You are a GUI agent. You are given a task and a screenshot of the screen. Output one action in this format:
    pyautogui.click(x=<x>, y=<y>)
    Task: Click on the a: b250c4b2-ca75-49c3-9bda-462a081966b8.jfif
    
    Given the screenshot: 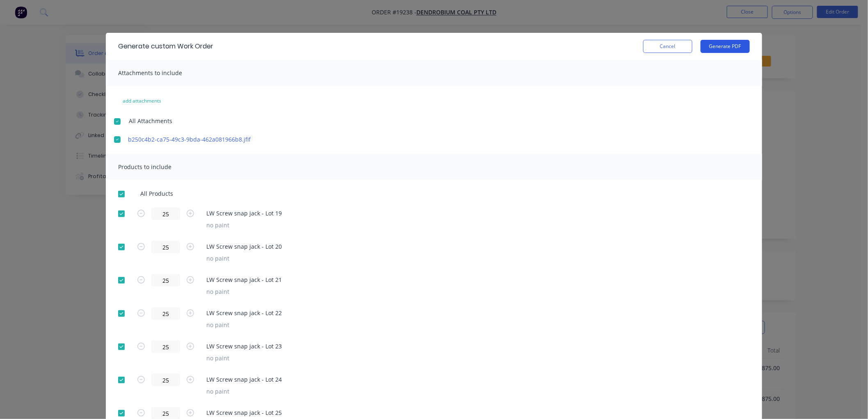 What is the action you would take?
    pyautogui.click(x=200, y=139)
    